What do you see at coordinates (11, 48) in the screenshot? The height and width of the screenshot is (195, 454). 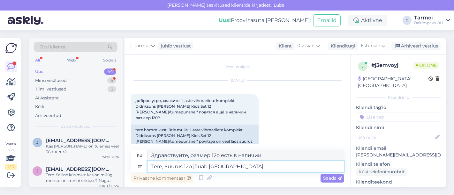 I see `img: Askly Logo` at bounding box center [11, 48].